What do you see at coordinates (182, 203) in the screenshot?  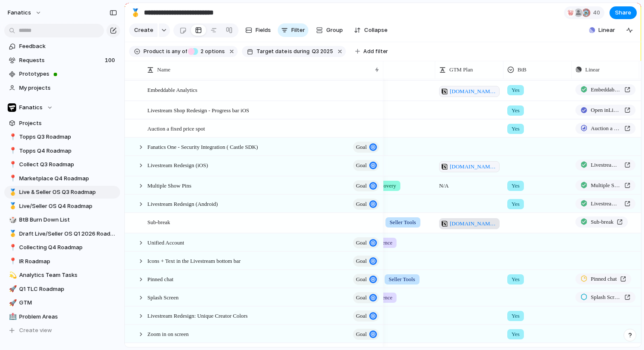 I see `span: Livestream Redesign (Android)` at bounding box center [182, 203].